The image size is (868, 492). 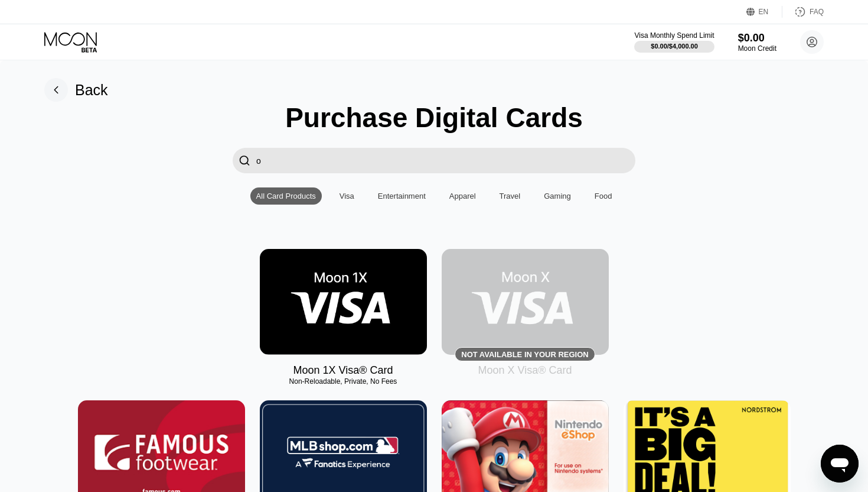 I want to click on div: Purchase Digital Cards, so click(x=434, y=118).